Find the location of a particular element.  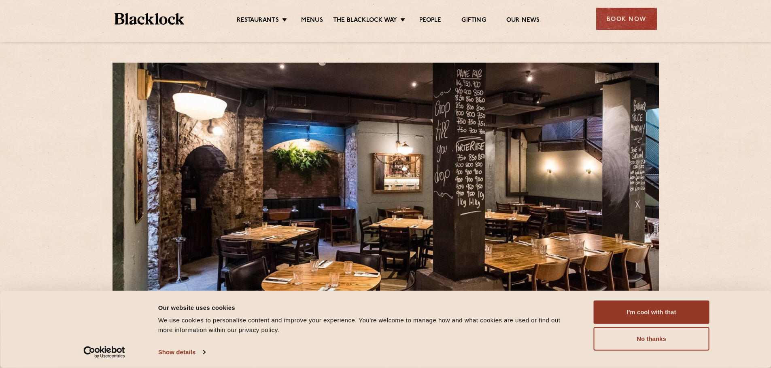

button: No thanks is located at coordinates (651, 339).